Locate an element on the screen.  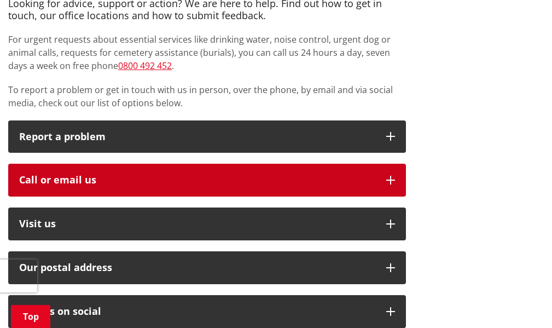
a: 0800 492 452 is located at coordinates (145, 66).